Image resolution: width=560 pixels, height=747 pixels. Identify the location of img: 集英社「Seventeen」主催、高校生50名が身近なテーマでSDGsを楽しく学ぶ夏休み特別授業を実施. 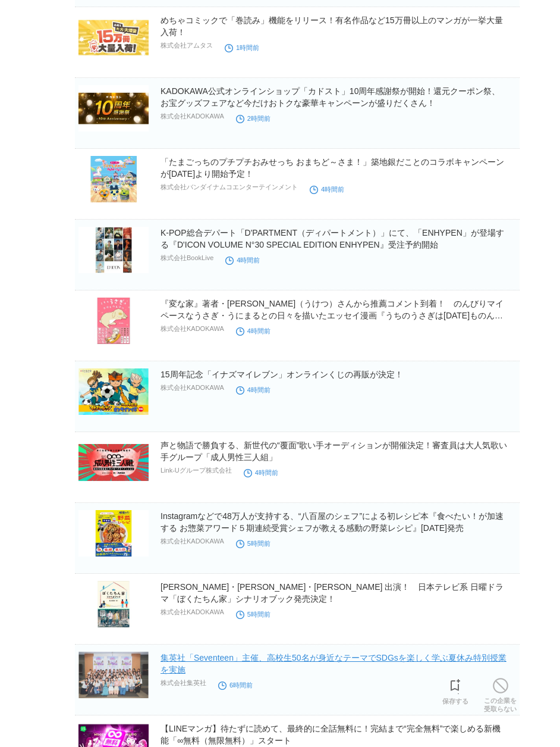
(114, 674).